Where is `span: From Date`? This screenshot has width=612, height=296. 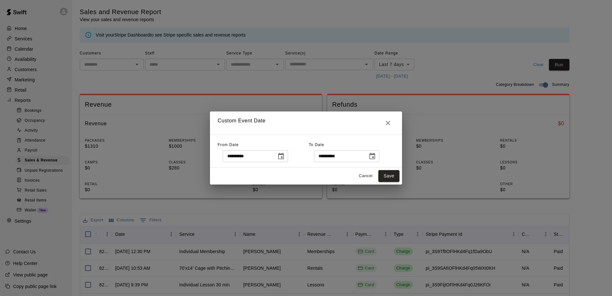
span: From Date is located at coordinates (228, 145).